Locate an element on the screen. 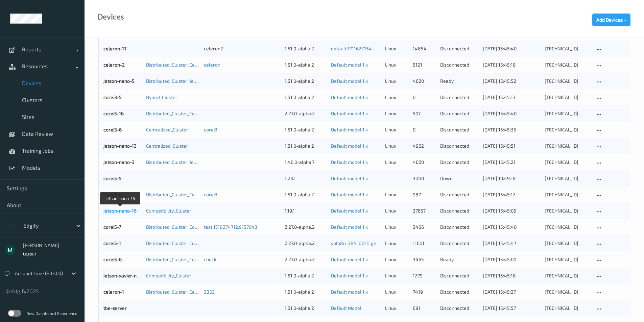  a: celeron-2 is located at coordinates (114, 65).